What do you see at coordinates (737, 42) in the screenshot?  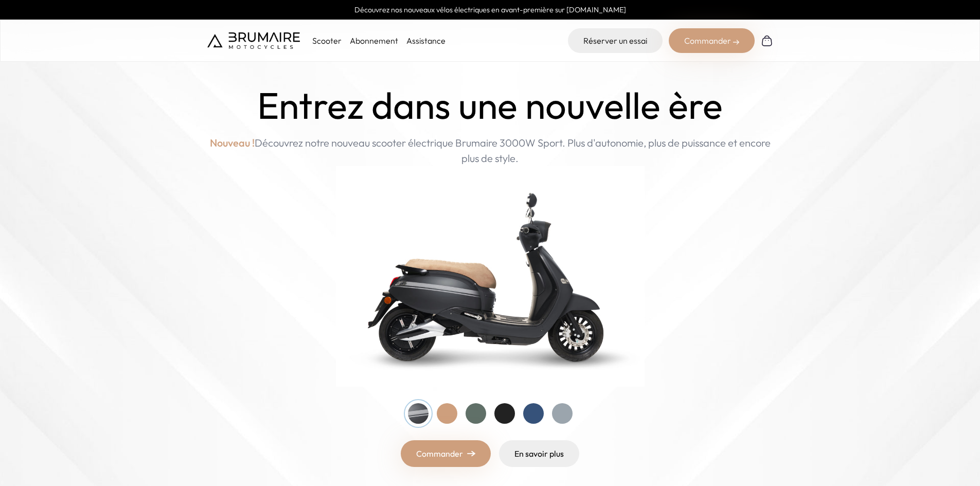 I see `img: right-arrow-2.png` at bounding box center [737, 42].